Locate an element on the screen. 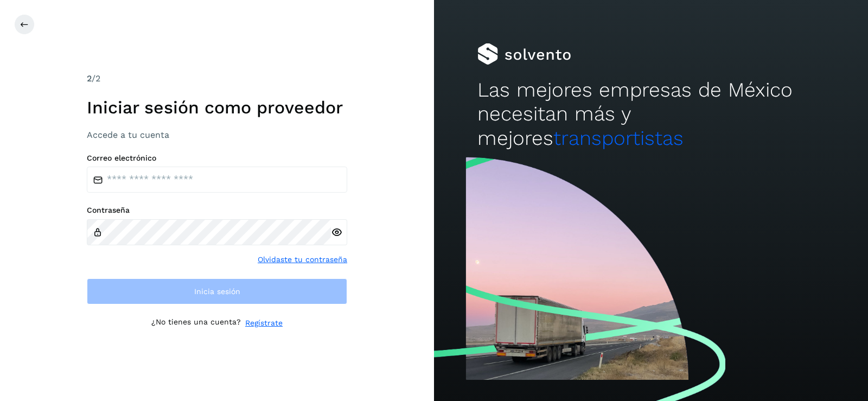 The width and height of the screenshot is (868, 401). button: Inicia sesión is located at coordinates (217, 292).